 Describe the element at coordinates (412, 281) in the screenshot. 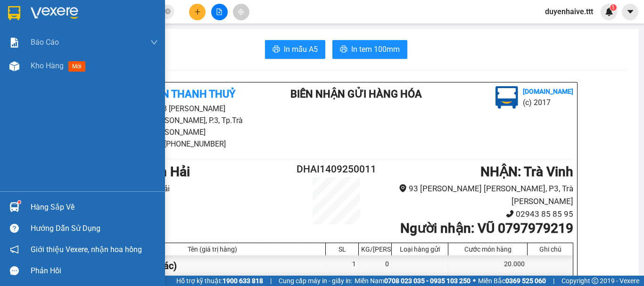

I see `span: Miền Nam` at that location.